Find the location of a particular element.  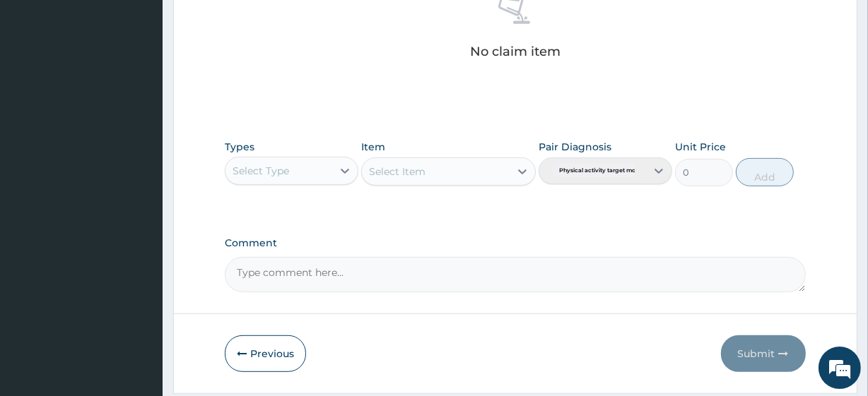

label: Unit Price is located at coordinates (701, 147).